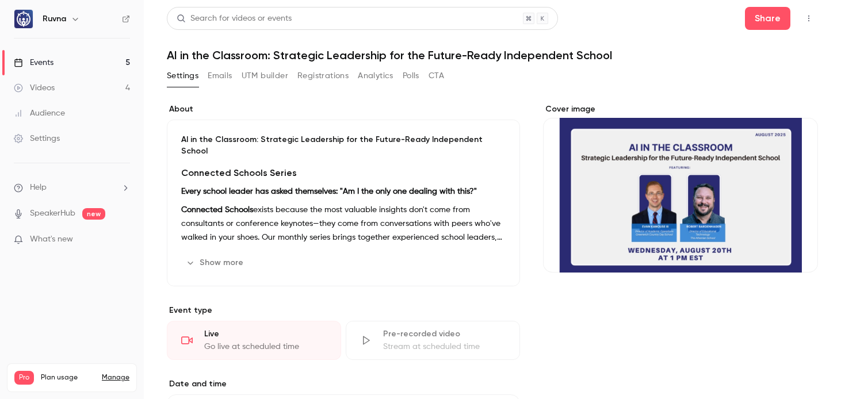  Describe the element at coordinates (343, 109) in the screenshot. I see `label: About` at that location.